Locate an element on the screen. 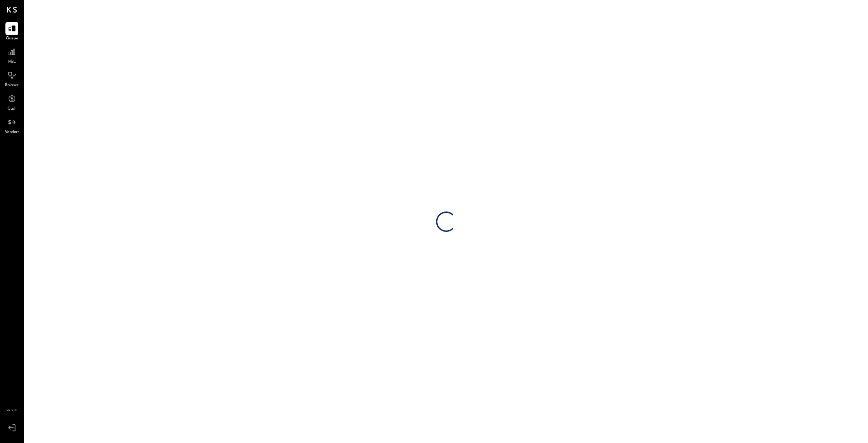  span: Cash is located at coordinates (12, 109).